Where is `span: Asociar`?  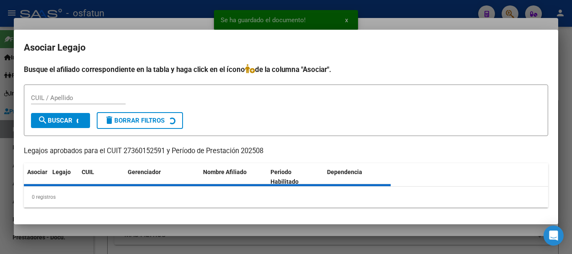 span: Asociar is located at coordinates (37, 172).